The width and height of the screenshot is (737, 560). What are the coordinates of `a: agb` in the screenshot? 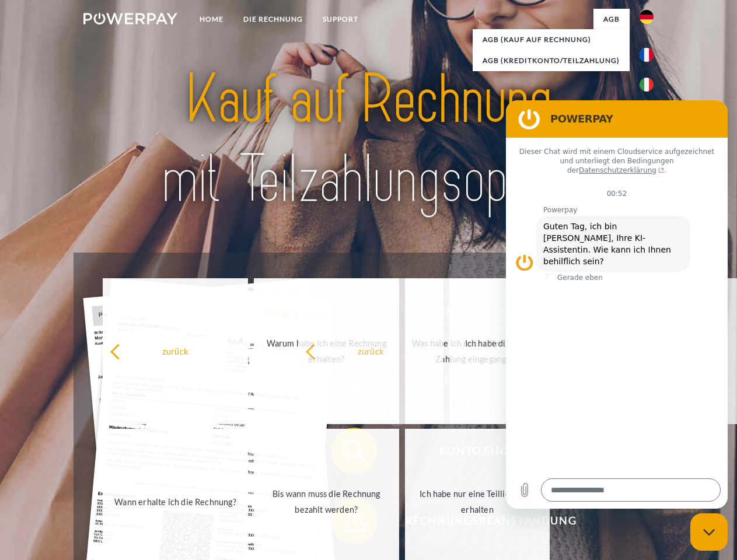 It's located at (611, 20).